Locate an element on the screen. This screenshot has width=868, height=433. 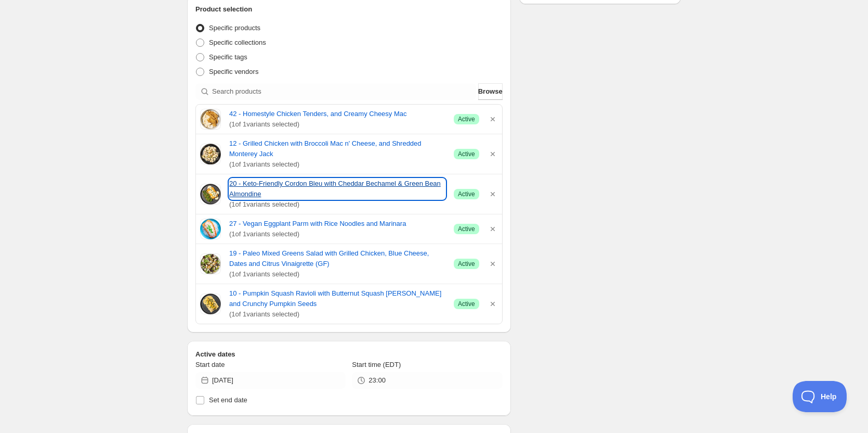
span: Start time (EDT) is located at coordinates (376, 364).